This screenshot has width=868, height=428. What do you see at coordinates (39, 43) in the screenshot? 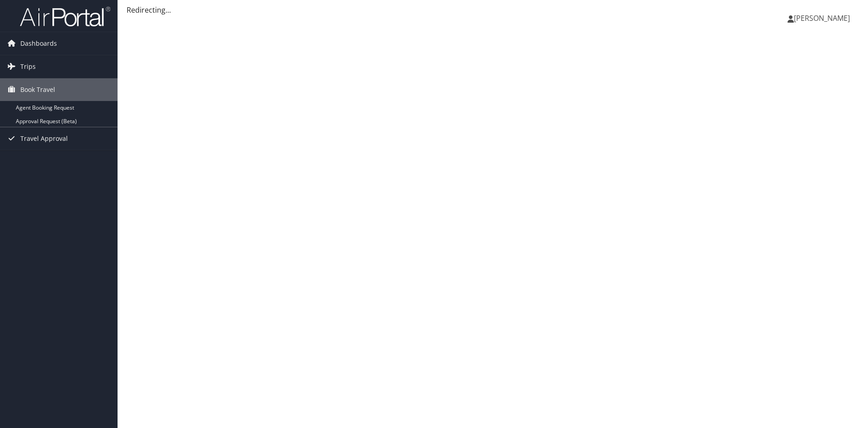
I see `span: Dashboards` at bounding box center [39, 43].